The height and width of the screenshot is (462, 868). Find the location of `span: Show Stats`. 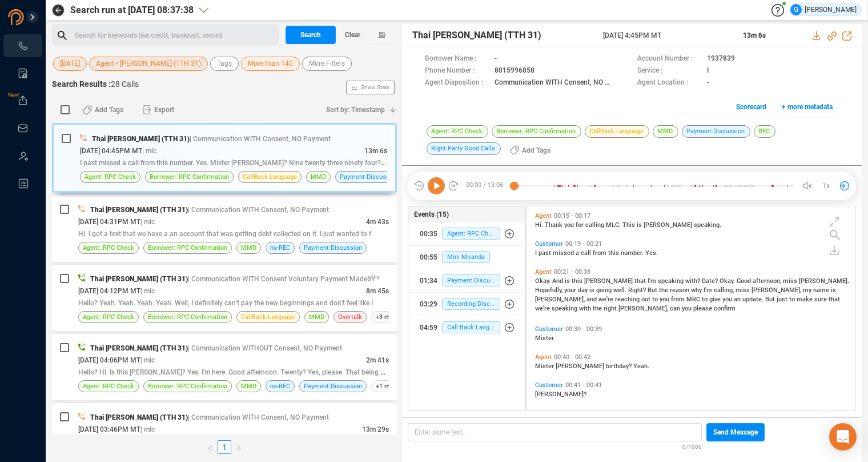

span: Show Stats is located at coordinates (375, 87).